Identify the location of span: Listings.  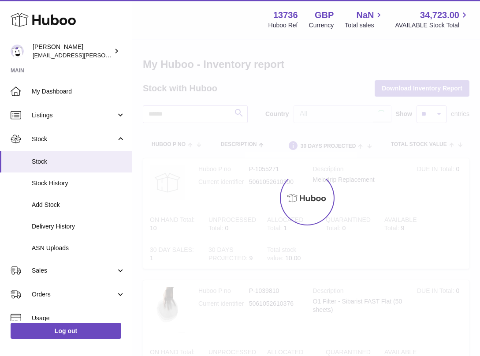
(74, 115).